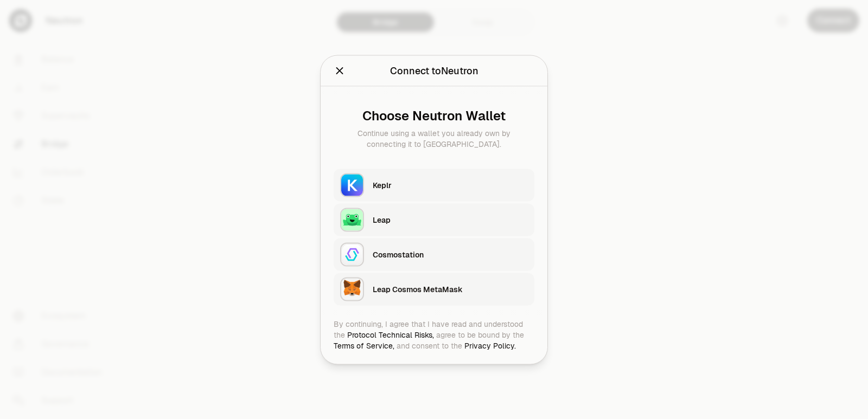 This screenshot has height=419, width=868. I want to click on a: Protocol Technical Risks,, so click(390, 334).